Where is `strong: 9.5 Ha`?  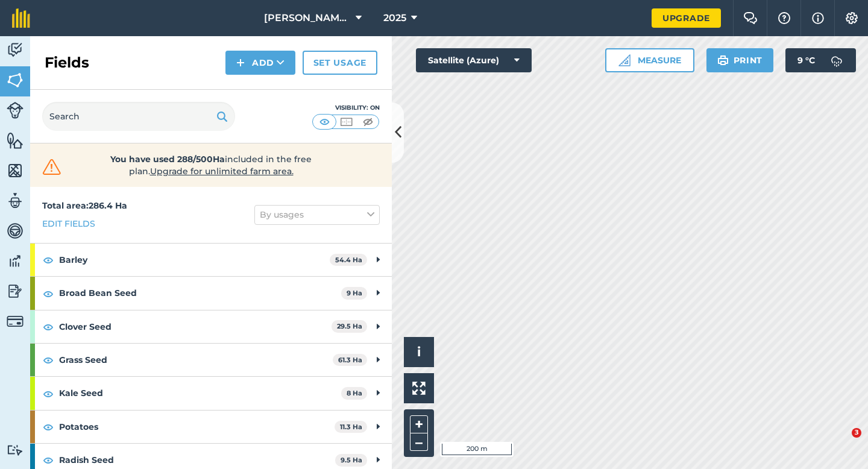
strong: 9.5 Ha is located at coordinates (351, 460).